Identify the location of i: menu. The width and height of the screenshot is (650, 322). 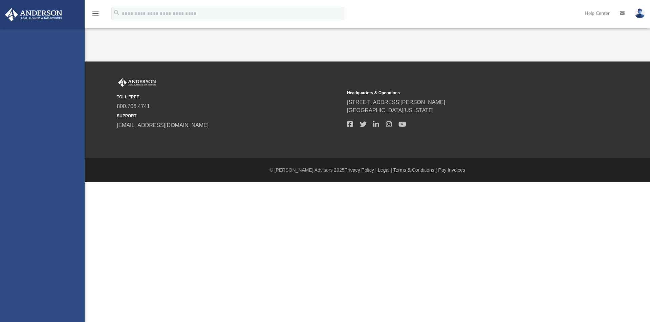
(95, 14).